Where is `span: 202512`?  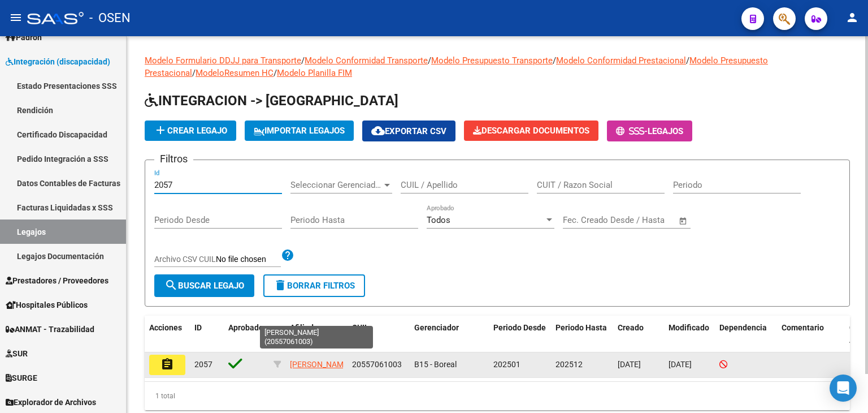
span: 202512 is located at coordinates (569, 364).